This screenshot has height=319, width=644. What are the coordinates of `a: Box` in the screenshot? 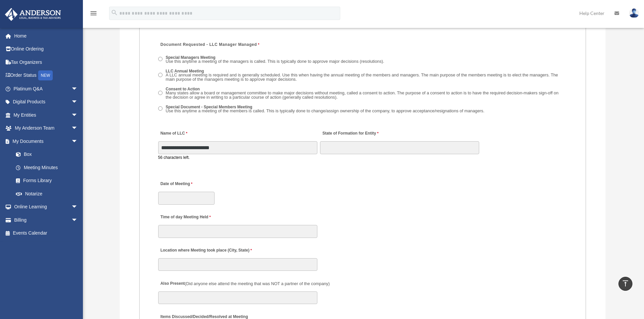 It's located at (48, 154).